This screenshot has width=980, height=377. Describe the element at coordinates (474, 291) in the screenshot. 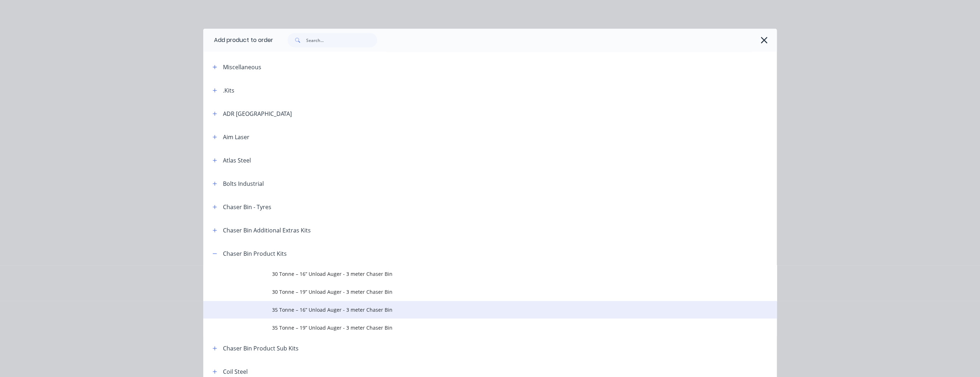

I see `span: 30 Tonne – 19” Unload Auger - 3 meter Chaser Bin` at that location.